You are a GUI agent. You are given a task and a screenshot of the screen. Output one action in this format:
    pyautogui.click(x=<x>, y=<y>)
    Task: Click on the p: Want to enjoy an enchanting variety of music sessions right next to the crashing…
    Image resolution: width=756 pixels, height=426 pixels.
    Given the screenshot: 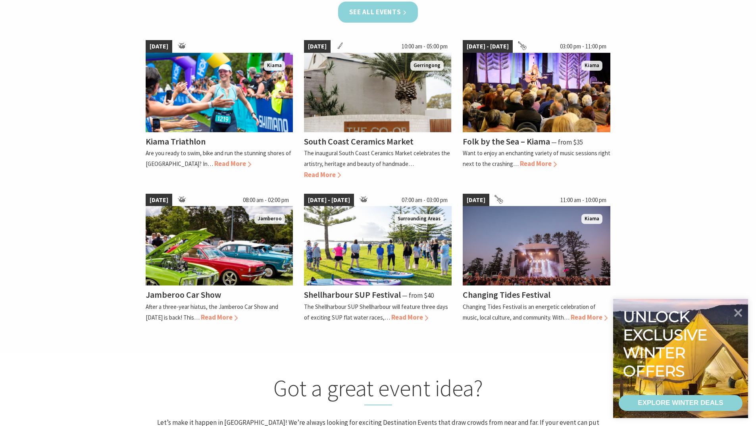 What is the action you would take?
    pyautogui.click(x=536, y=158)
    